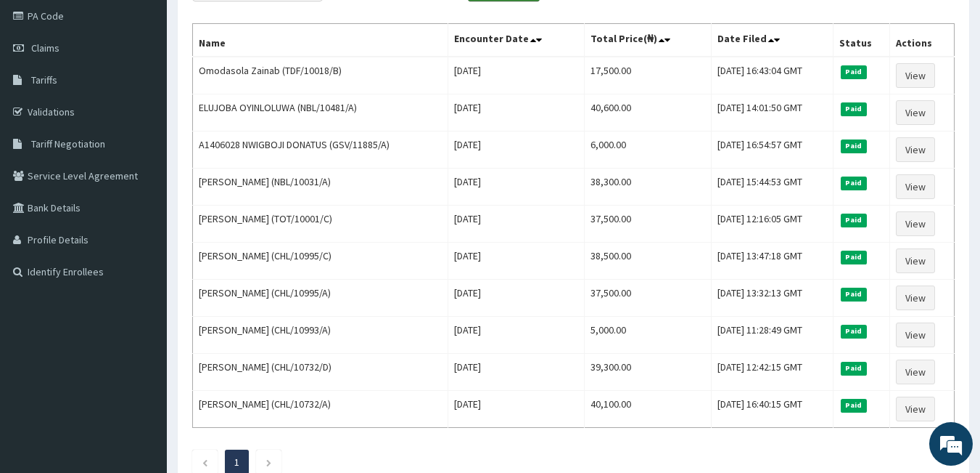 Image resolution: width=980 pixels, height=473 pixels. I want to click on td: ELUJOBA OYINLOLUWA (NBL/10481/A), so click(320, 112).